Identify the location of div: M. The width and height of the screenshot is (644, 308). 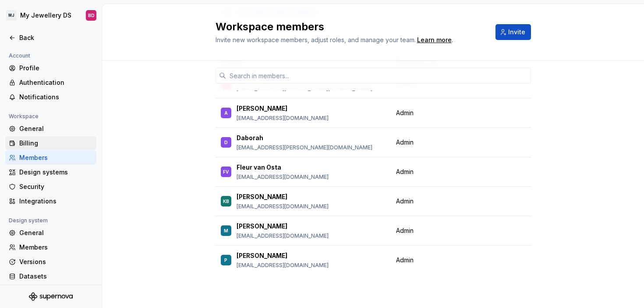
(226, 230).